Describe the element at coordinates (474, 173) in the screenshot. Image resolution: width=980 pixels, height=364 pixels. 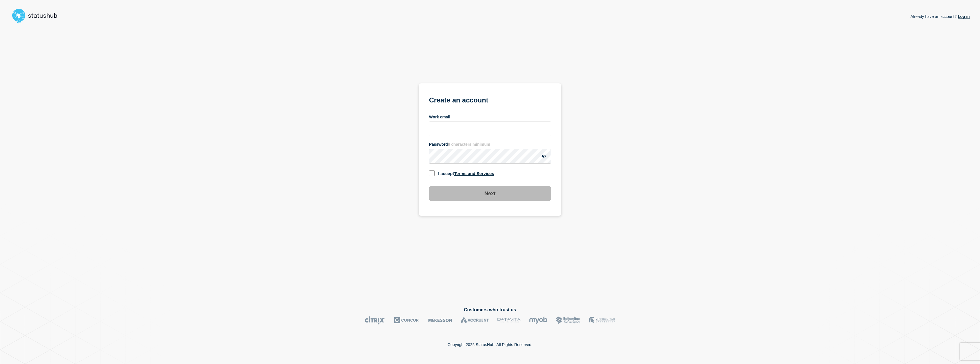
I see `a: Terms and Services` at that location.